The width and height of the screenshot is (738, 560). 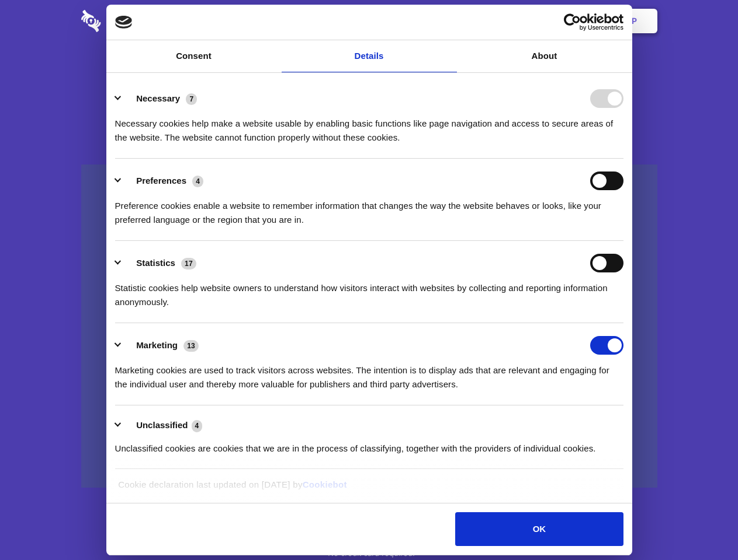 I want to click on label: Necessary, so click(x=157, y=98).